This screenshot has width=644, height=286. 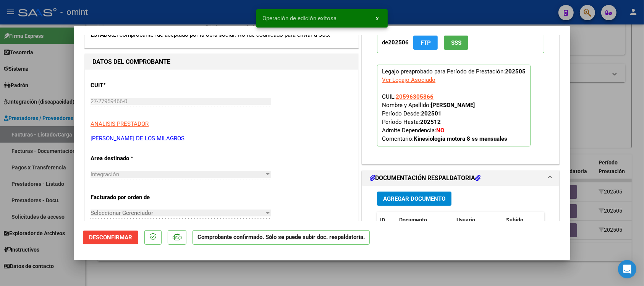 I want to click on h1: DOCUMENTACIÓN RESPALDATORIA, so click(x=425, y=178).